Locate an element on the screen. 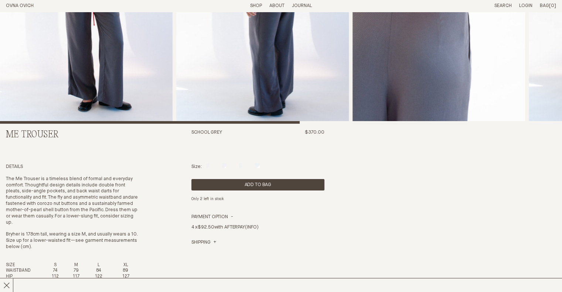 The width and height of the screenshot is (562, 292). td: 79 is located at coordinates (76, 271).